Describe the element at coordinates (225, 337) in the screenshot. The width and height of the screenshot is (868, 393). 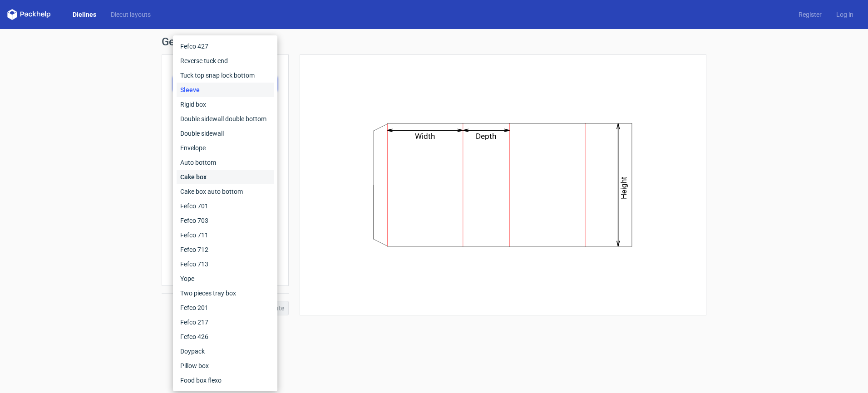
I see `div: Fefco 426` at that location.